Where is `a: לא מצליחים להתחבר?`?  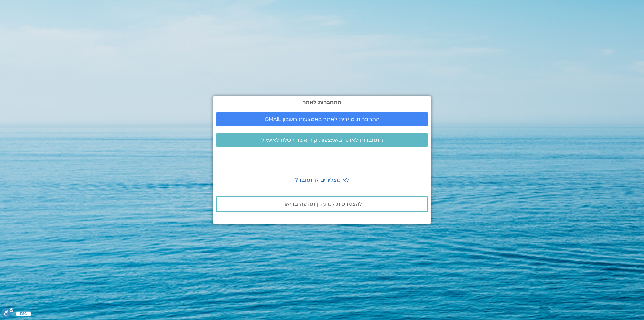
a: לא מצליחים להתחבר? is located at coordinates (322, 180).